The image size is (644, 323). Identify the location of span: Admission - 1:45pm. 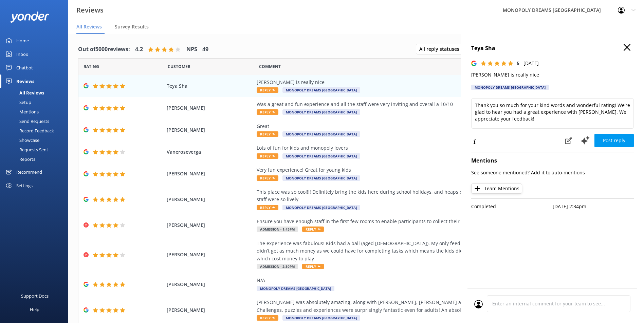
(278, 229).